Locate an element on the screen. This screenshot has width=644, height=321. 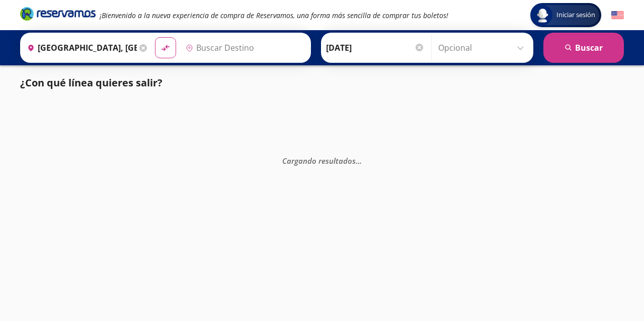
em: ¡Bienvenido a la nueva experiencia de compra de Reservamos, una forma más sencilla de comprar tus... is located at coordinates (273, 15).